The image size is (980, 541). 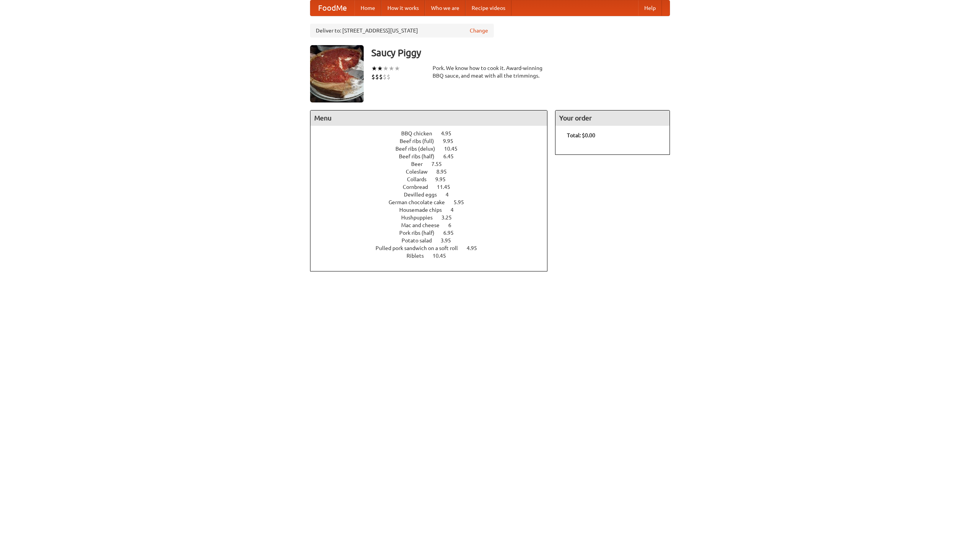 What do you see at coordinates (420, 203) in the screenshot?
I see `span: German chocolate cake` at bounding box center [420, 203].